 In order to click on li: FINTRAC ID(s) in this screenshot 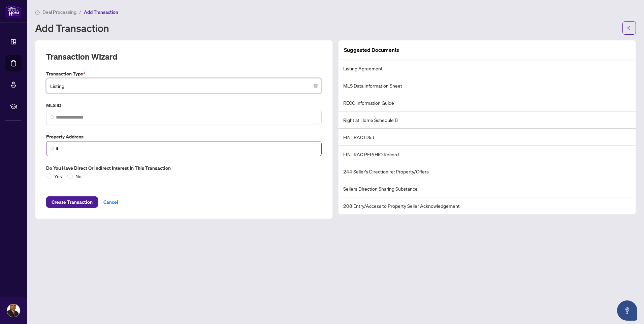, I will do `click(487, 137)`.